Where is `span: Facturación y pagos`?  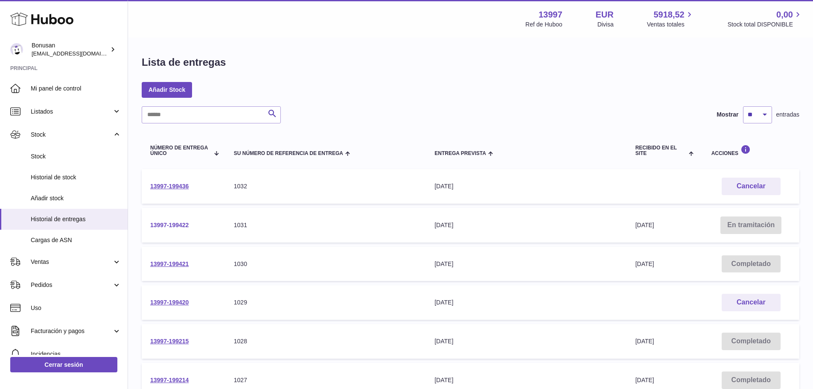 span: Facturación y pagos is located at coordinates (71, 331).